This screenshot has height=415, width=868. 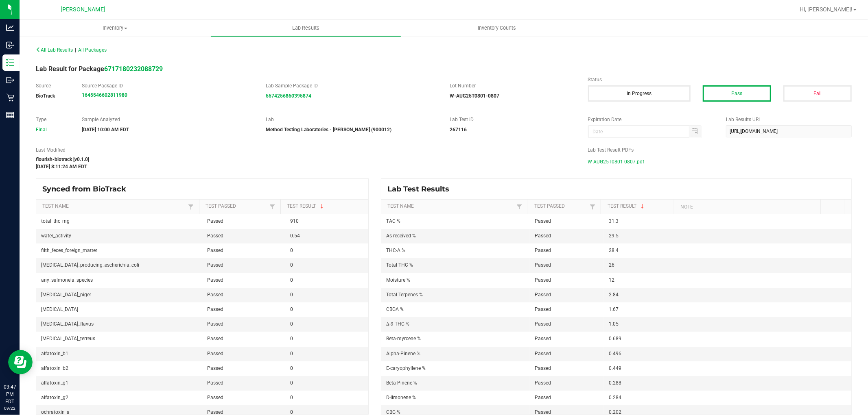 What do you see at coordinates (87, 189) in the screenshot?
I see `span: Synced from BioTrack` at bounding box center [87, 189].